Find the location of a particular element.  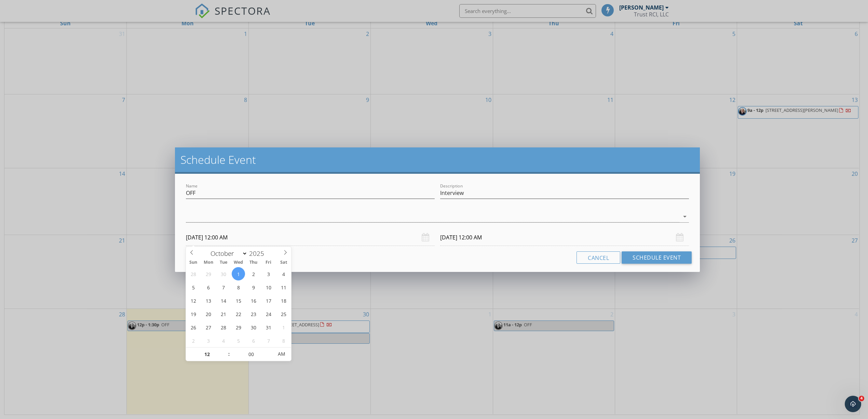

span: October 4, 2025 is located at coordinates (283, 274).